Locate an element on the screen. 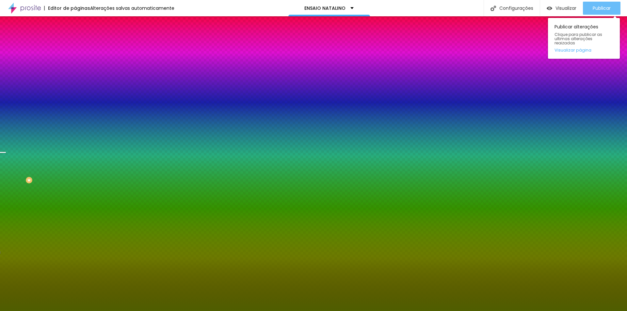 This screenshot has width=627, height=311. div: Alterações salvas automaticamente is located at coordinates (132, 8).